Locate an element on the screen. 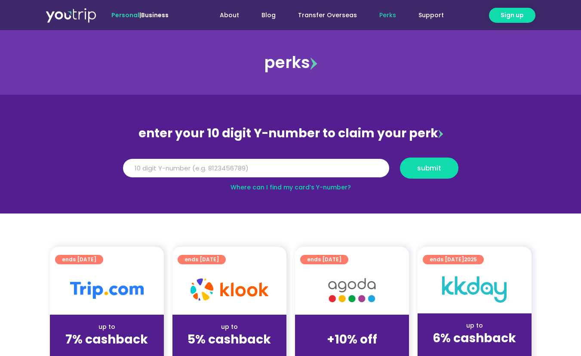  a: About is located at coordinates (229, 15).